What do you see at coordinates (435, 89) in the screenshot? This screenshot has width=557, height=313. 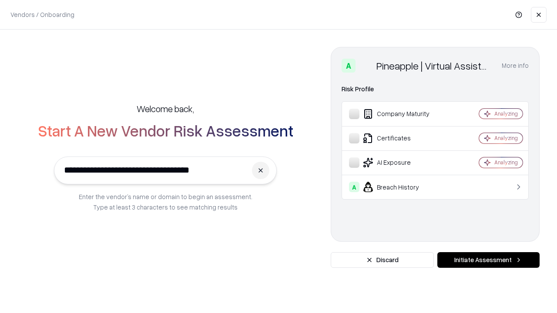 I see `div: Risk Profile` at bounding box center [435, 89].